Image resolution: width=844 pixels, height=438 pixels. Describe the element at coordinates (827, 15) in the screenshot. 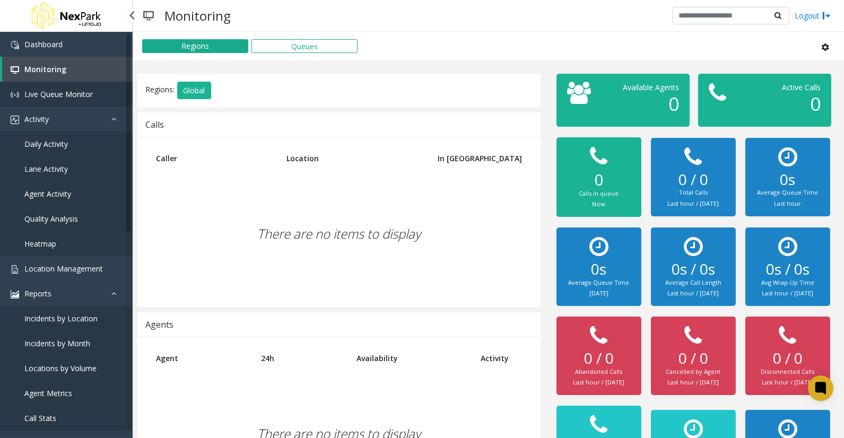

I see `img: logout` at that location.